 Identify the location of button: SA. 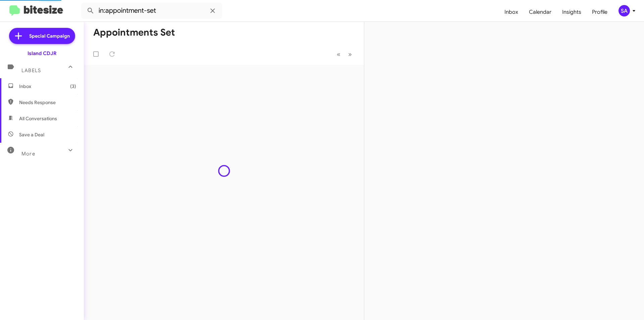
(624, 11).